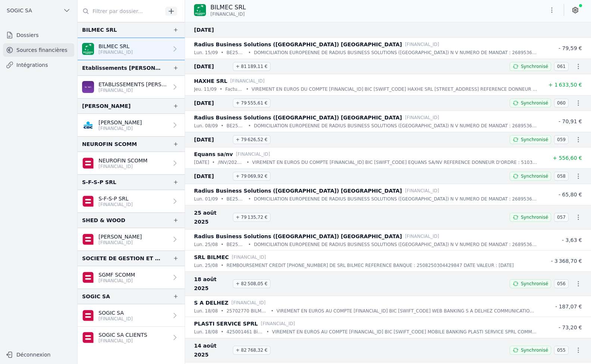 This screenshot has height=364, width=591. I want to click on span: + 81 189,11 €, so click(252, 66).